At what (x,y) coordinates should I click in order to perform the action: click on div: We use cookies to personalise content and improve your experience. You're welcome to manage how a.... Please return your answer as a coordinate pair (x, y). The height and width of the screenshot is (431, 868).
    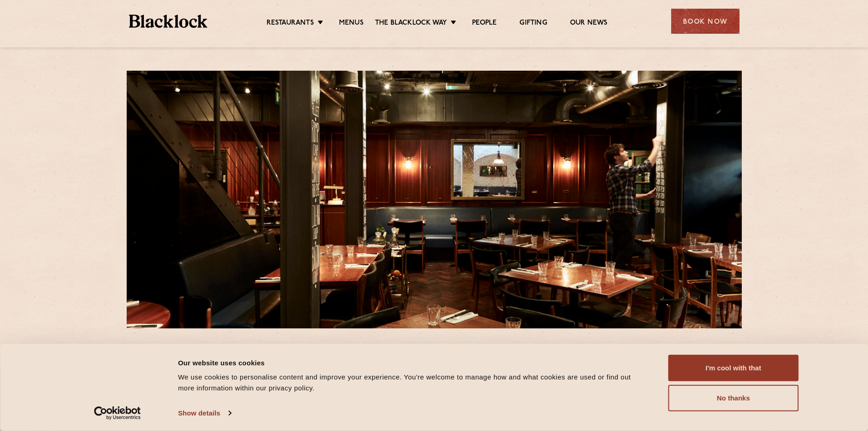
    Looking at the image, I should click on (413, 382).